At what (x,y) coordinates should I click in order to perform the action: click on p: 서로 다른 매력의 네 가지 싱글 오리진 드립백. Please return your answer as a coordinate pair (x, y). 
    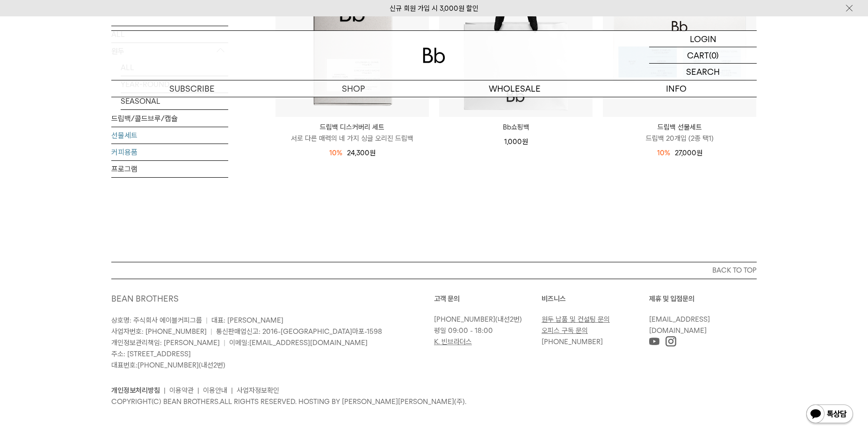
    Looking at the image, I should click on (353, 138).